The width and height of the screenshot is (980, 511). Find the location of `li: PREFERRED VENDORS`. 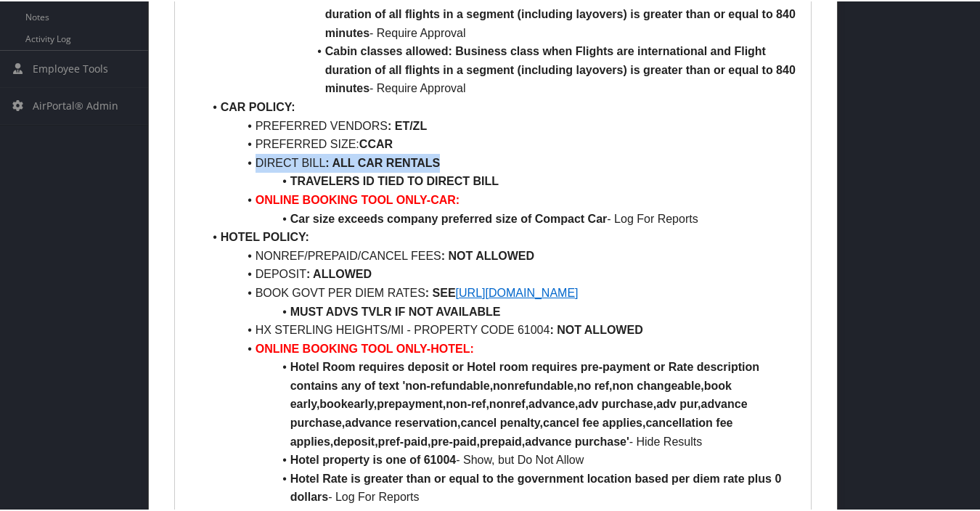

li: PREFERRED VENDORS is located at coordinates (502, 125).